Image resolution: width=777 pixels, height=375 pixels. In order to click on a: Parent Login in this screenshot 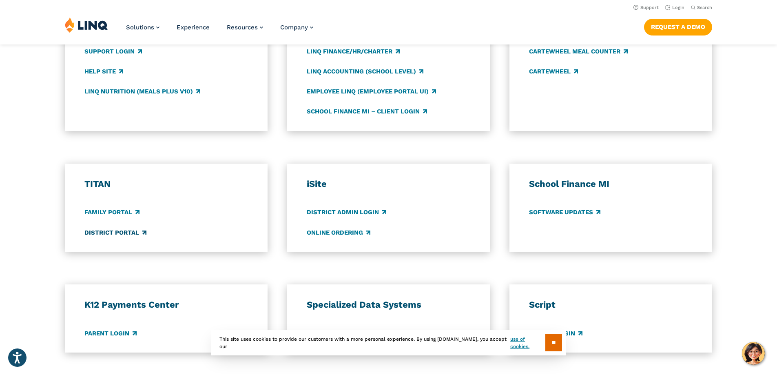, I will do `click(111, 333)`.